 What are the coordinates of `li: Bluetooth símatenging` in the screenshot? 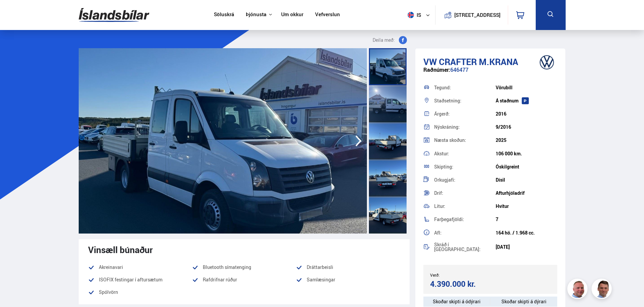 It's located at (244, 267).